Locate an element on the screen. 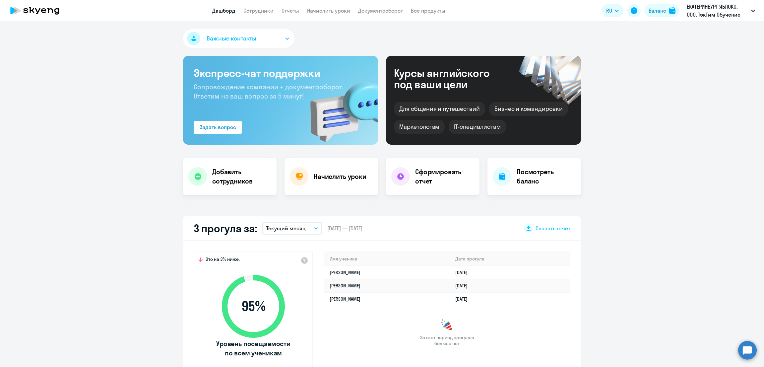 This screenshot has width=764, height=367. img: bg-img is located at coordinates (339, 107).